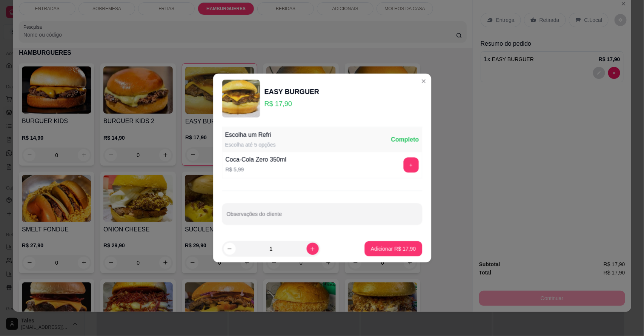  I want to click on button: add, so click(411, 165).